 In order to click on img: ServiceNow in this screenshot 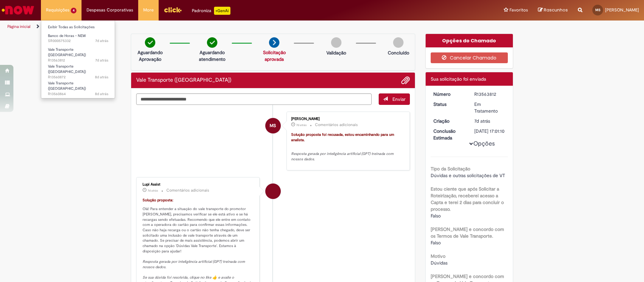, I will do `click(18, 10)`.